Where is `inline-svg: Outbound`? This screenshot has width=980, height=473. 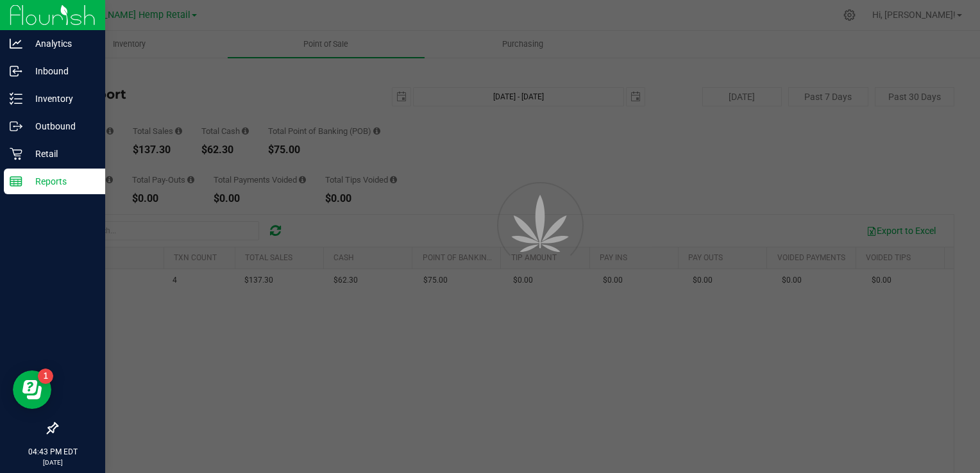
inline-svg: Outbound is located at coordinates (16, 127).